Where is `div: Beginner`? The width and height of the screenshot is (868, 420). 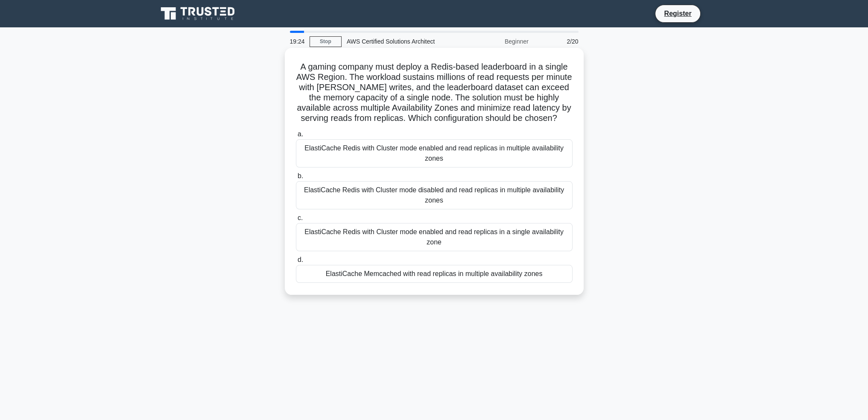
div: Beginner is located at coordinates (496, 41).